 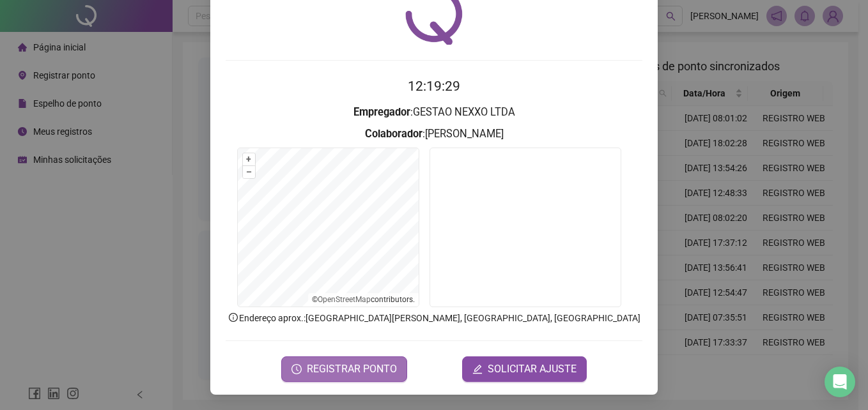 I want to click on time: 12:19:29, so click(x=434, y=86).